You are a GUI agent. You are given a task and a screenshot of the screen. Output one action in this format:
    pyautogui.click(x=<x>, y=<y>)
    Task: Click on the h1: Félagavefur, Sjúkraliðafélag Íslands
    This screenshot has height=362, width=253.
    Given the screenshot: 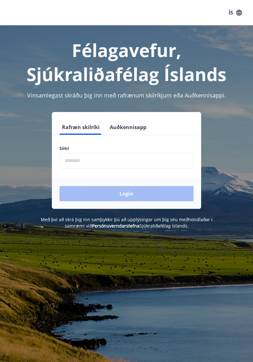 What is the action you would take?
    pyautogui.click(x=126, y=62)
    